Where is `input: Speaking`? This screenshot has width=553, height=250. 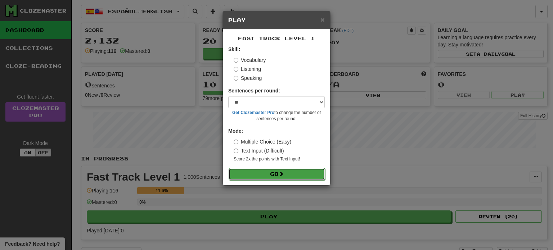
input: Speaking is located at coordinates (236, 78).